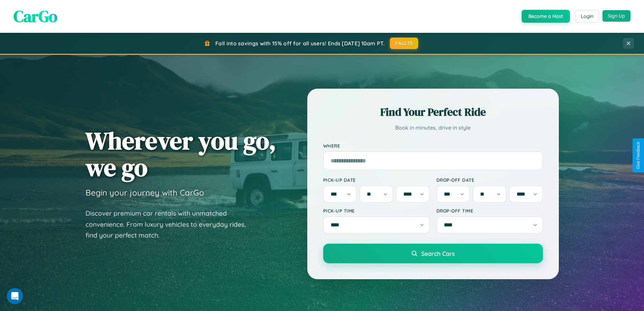 The width and height of the screenshot is (644, 311). What do you see at coordinates (376, 210) in the screenshot?
I see `label: Pick-up Time` at bounding box center [376, 210].